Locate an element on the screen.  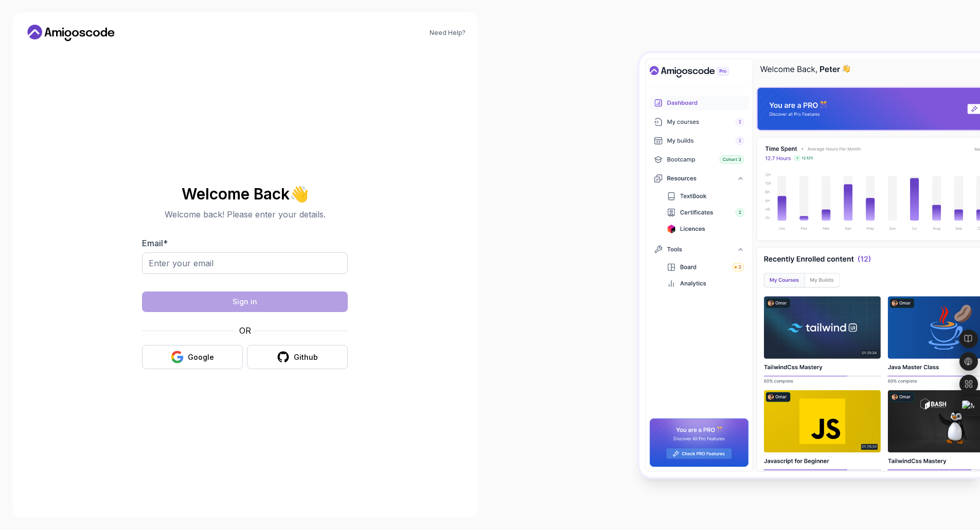
p: Welcome back! Please enter your details. is located at coordinates (244, 214).